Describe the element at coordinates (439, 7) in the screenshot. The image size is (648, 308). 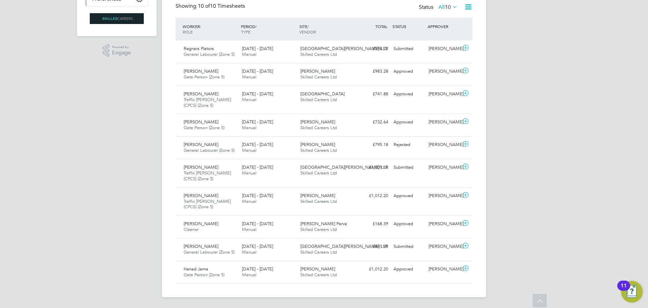
I see `div: Status` at that location.